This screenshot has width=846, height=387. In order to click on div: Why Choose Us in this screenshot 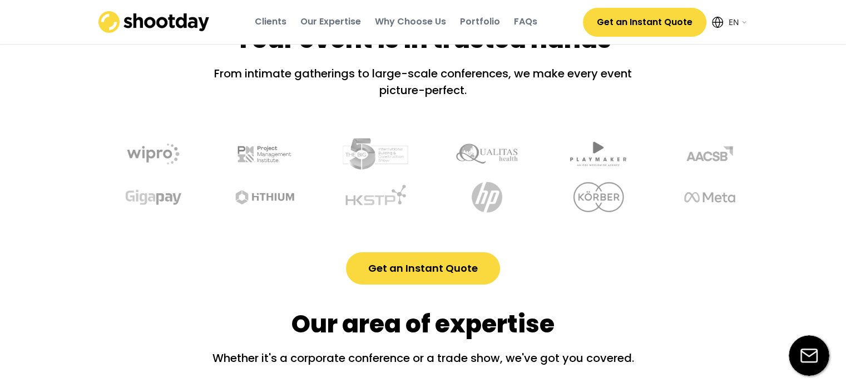, I will do `click(410, 22)`.